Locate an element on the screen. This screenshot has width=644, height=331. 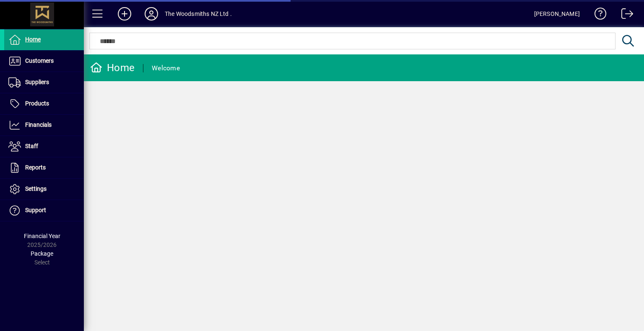
a: Logout is located at coordinates (624, 15).